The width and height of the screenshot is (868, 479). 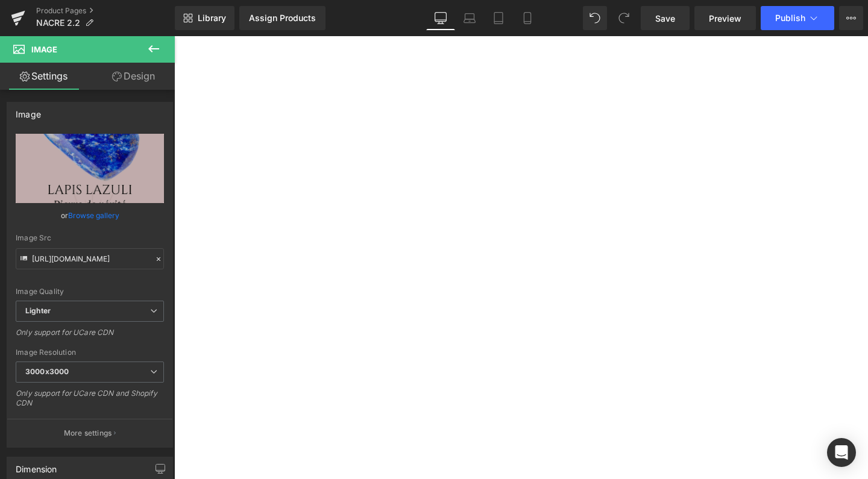 I want to click on b: 3000x3000, so click(x=47, y=371).